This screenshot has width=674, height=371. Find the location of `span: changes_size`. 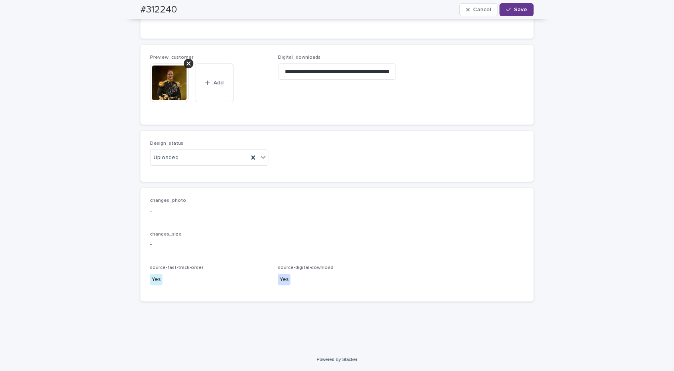

span: changes_size is located at coordinates (166, 234).